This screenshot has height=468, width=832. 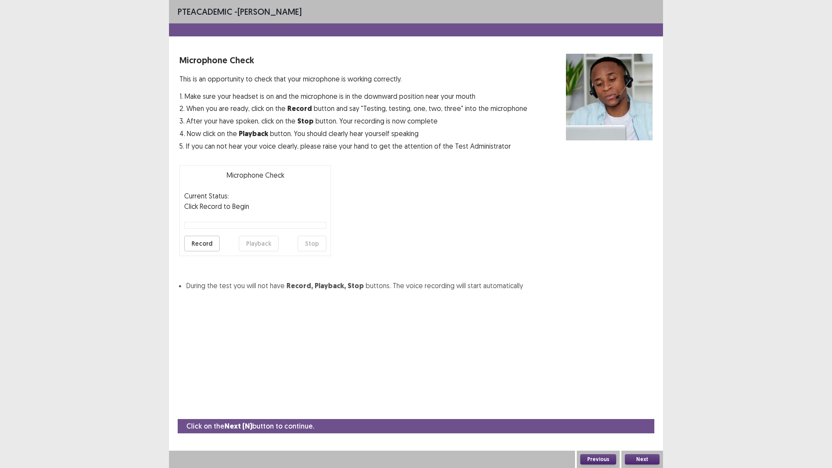 I want to click on p: Click Record to Begin, so click(x=255, y=206).